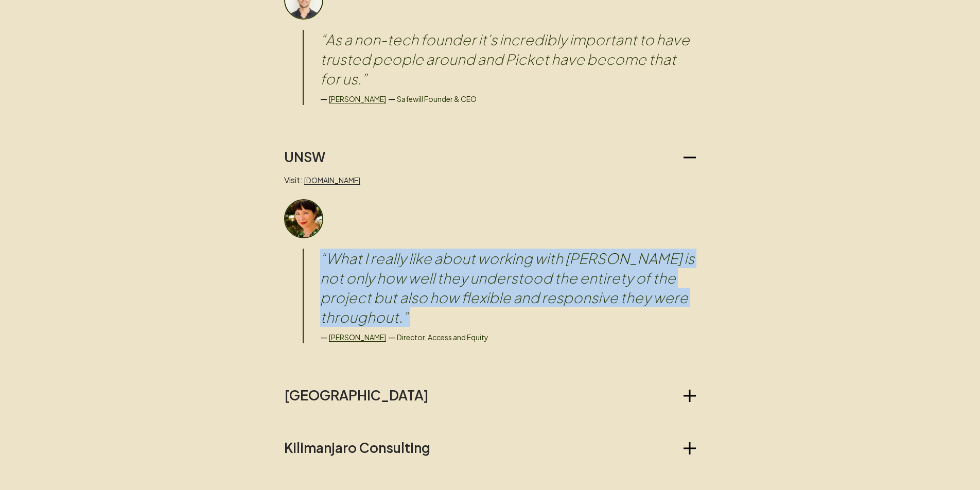 This screenshot has height=490, width=980. What do you see at coordinates (490, 255) in the screenshot?
I see `div: UNSW` at bounding box center [490, 255].